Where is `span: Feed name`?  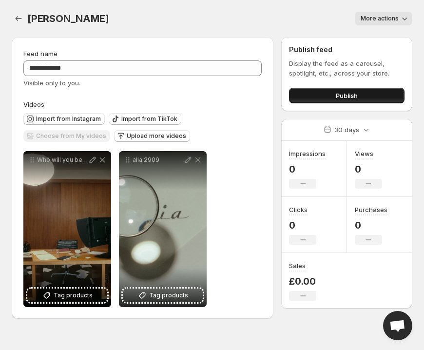 span: Feed name is located at coordinates (40, 54).